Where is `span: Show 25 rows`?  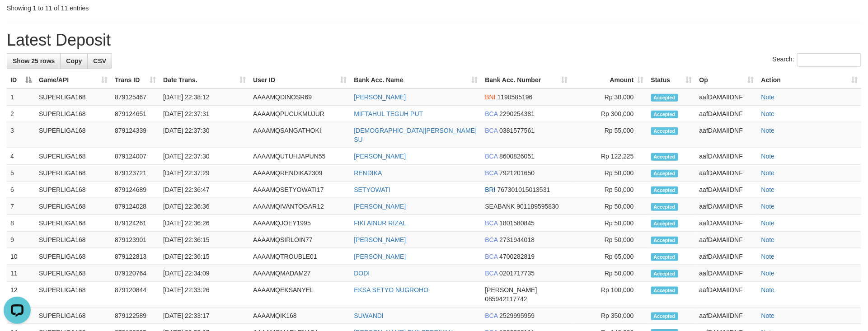
span: Show 25 rows is located at coordinates (34, 61).